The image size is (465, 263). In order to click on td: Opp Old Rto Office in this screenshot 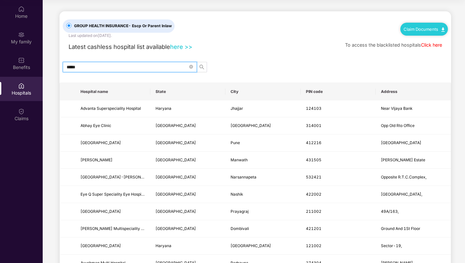, I will do `click(414, 126)`.